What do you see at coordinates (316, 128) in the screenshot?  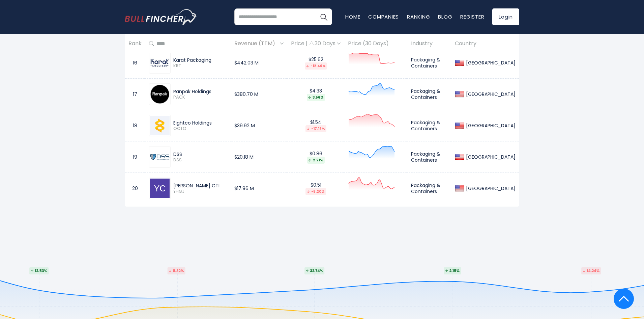 I see `div: -17.16%` at bounding box center [316, 128].